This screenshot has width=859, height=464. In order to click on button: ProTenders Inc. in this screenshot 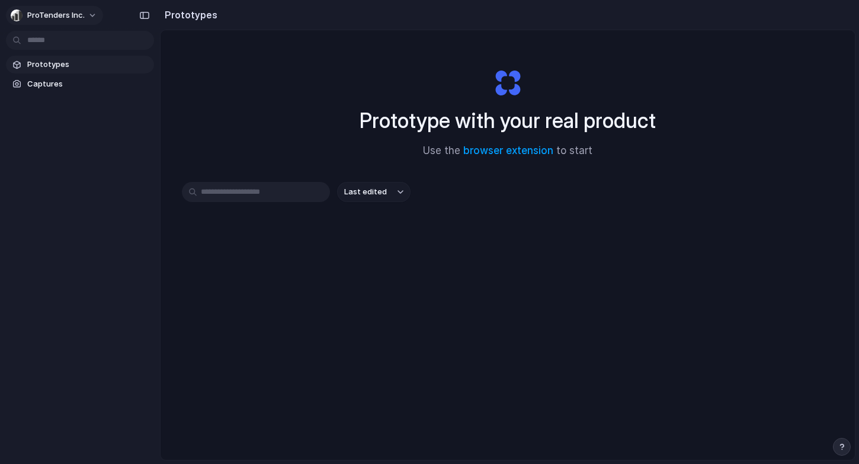, I will do `click(54, 15)`.